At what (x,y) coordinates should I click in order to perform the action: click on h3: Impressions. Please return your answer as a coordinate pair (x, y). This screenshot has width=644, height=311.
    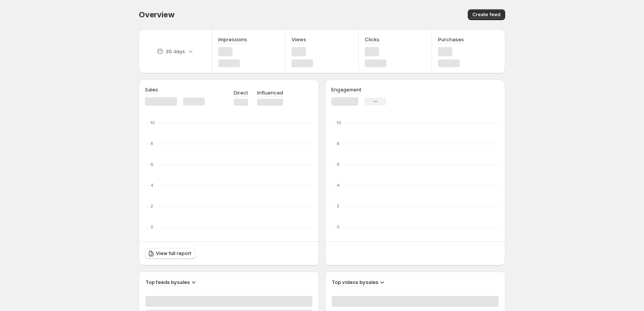
    Looking at the image, I should click on (232, 40).